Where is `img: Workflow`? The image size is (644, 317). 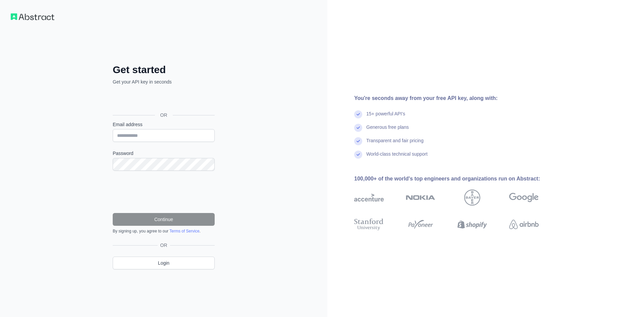
img: Workflow is located at coordinates (32, 17).